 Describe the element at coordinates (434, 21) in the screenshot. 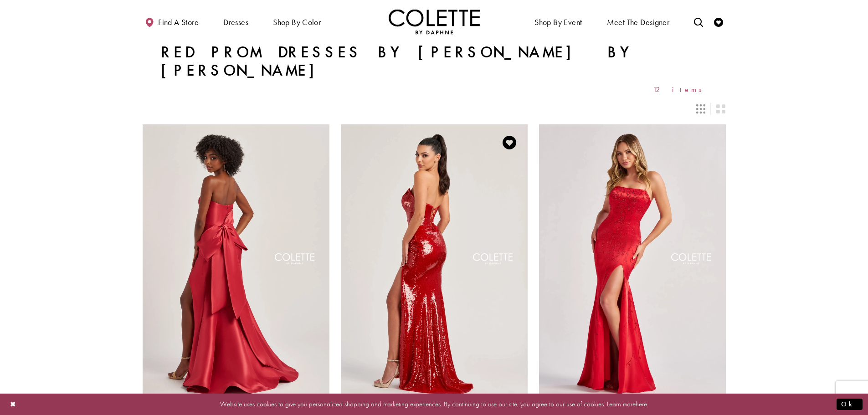

I see `a: Visit Home Page` at that location.